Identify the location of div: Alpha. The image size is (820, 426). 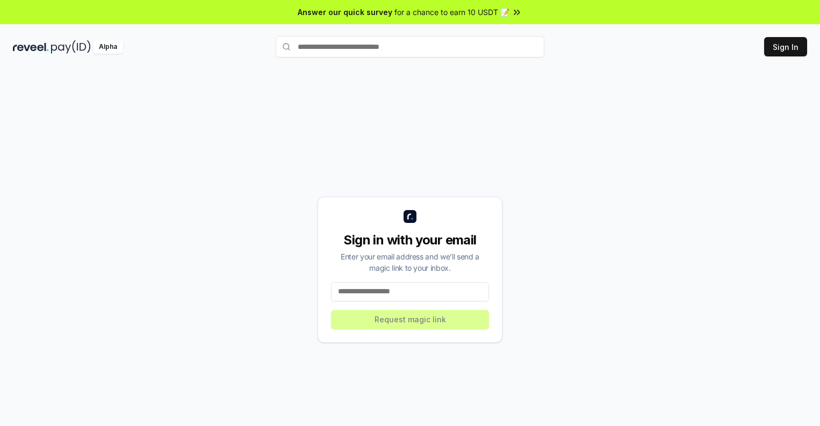
(108, 47).